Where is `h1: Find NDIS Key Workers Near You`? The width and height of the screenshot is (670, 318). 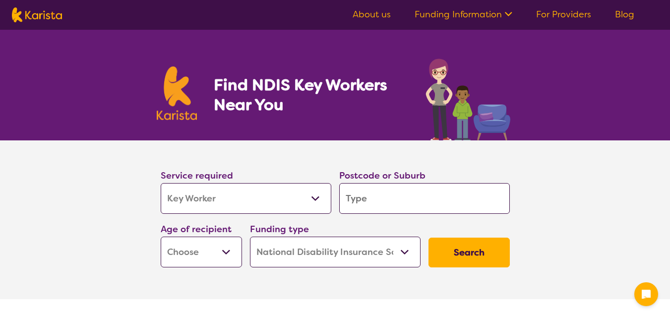 h1: Find NDIS Key Workers Near You is located at coordinates (310, 95).